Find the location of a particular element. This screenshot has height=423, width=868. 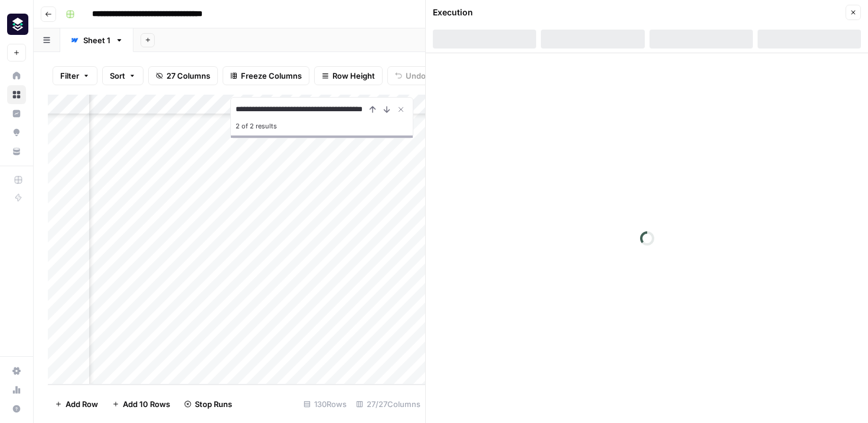

button: Close Search is located at coordinates (401, 109).